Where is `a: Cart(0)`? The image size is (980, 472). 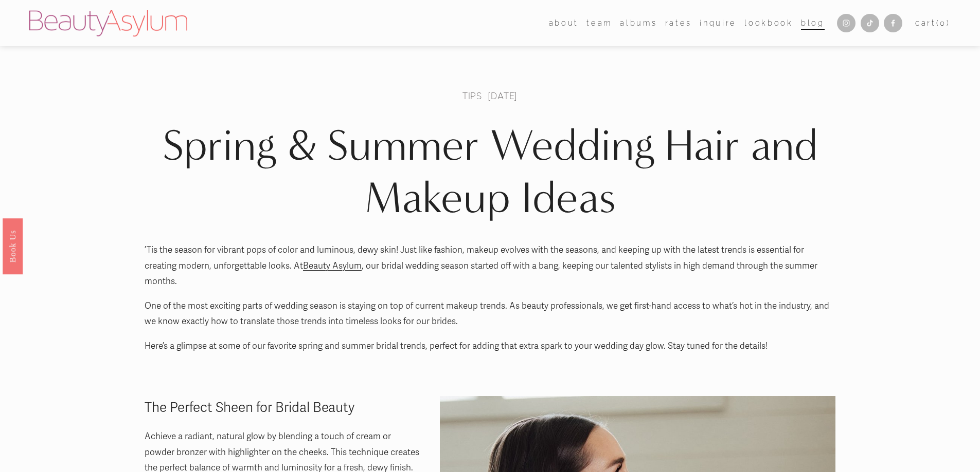
a: Cart(0) is located at coordinates (933, 23).